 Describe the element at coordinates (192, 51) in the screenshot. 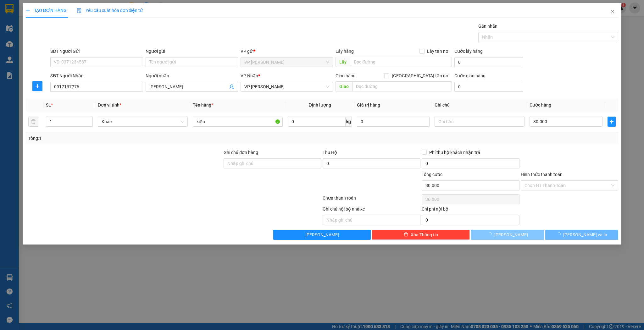

I see `div: Người gửi` at that location.